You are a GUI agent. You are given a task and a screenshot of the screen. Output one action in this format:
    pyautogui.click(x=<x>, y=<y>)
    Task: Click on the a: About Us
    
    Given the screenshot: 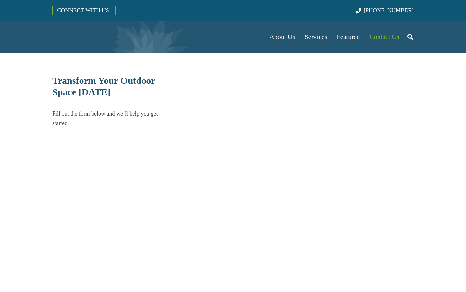 What is the action you would take?
    pyautogui.click(x=282, y=37)
    